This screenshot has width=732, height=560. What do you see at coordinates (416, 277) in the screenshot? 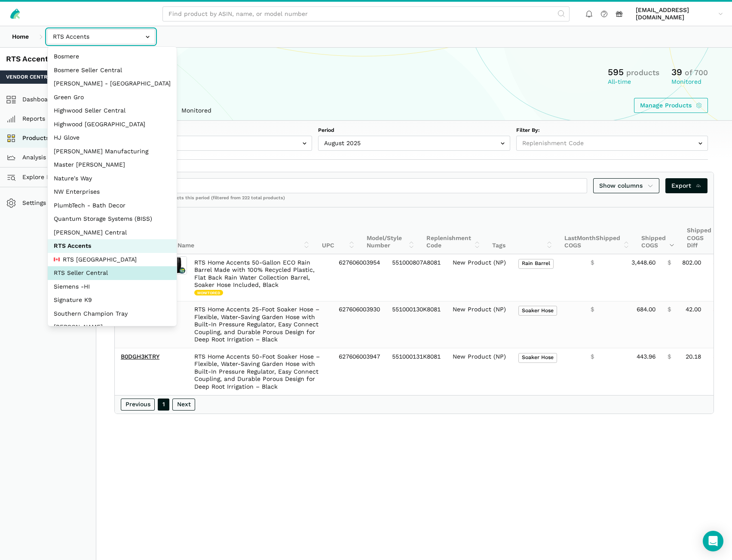
I see `td: 551000807A8081` at bounding box center [416, 277].